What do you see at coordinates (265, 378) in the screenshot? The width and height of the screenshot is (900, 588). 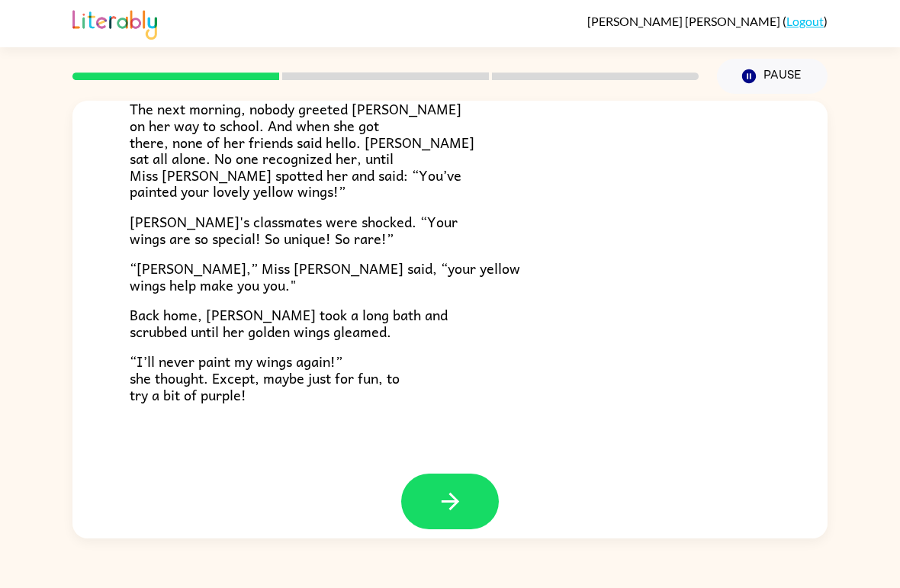 I see `span: “I’ll never paint my wings again!” she thought. Except, maybe just for fun, to try a bit of purple!` at bounding box center [265, 378].